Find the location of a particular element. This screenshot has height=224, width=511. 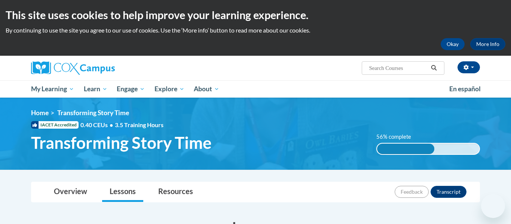

button: Search is located at coordinates (434, 68).